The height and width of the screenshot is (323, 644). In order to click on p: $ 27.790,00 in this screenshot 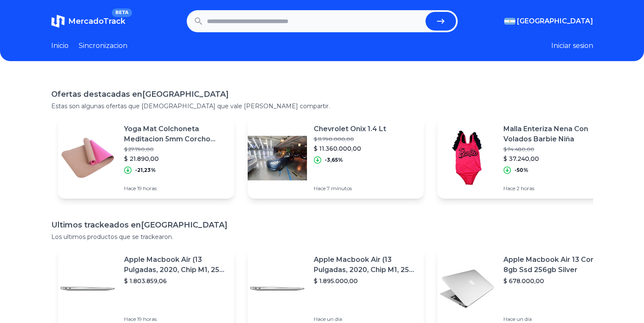, I will do `click(176, 149)`.